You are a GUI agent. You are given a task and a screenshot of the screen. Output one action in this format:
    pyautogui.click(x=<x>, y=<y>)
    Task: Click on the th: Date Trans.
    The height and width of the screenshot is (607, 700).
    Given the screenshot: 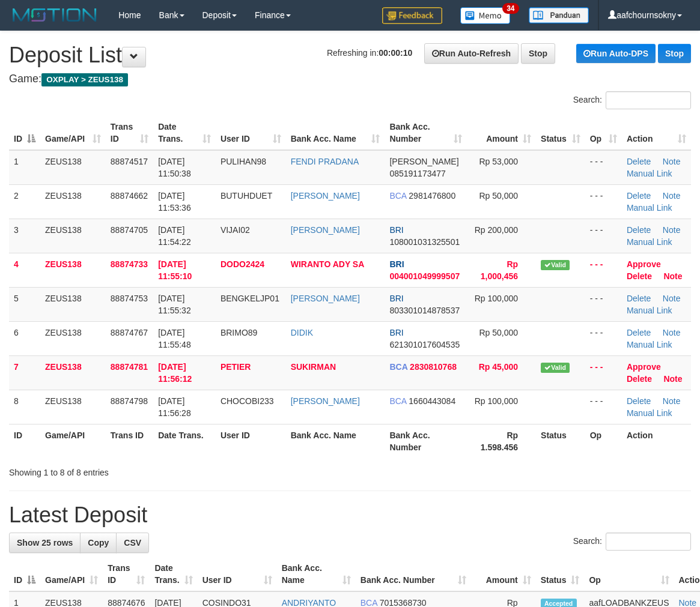 What is the action you would take?
    pyautogui.click(x=184, y=441)
    